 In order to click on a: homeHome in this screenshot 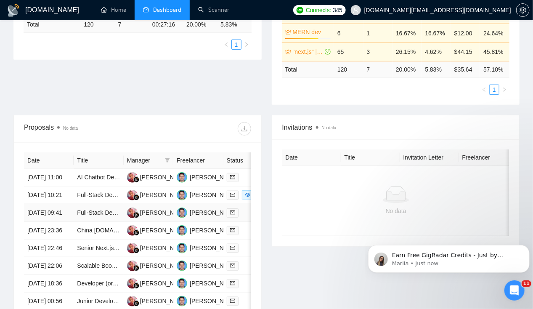, I will do `click(114, 10)`.